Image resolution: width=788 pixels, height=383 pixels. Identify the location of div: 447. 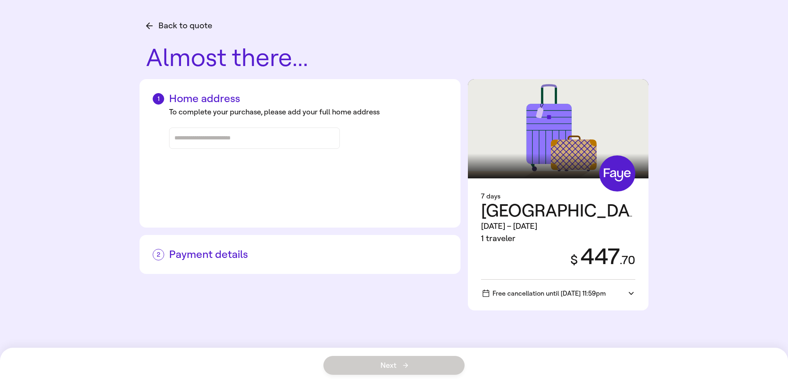
(598, 257).